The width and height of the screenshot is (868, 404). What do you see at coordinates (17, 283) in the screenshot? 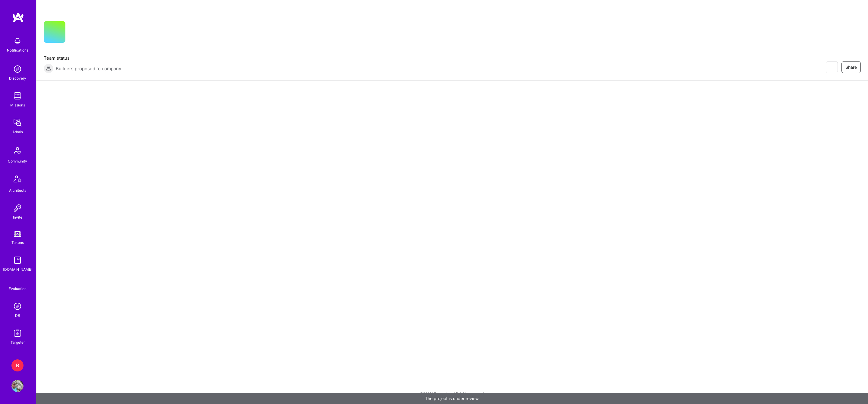
I see `i: icon SelectionTeam` at bounding box center [17, 283].